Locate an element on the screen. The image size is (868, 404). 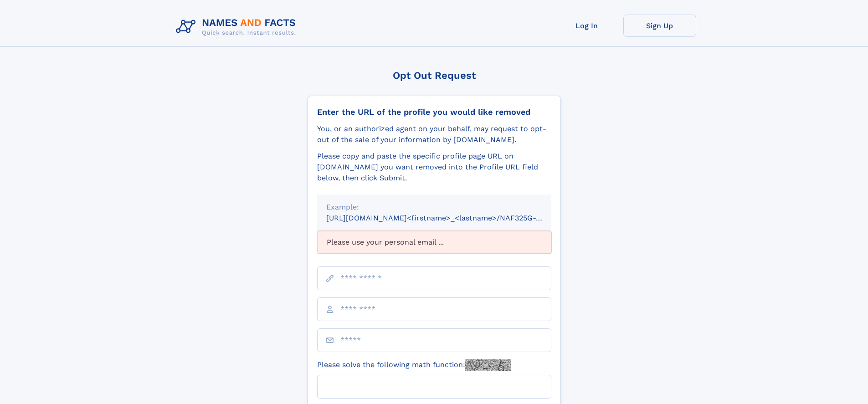
a: Sign Up is located at coordinates (659, 26).